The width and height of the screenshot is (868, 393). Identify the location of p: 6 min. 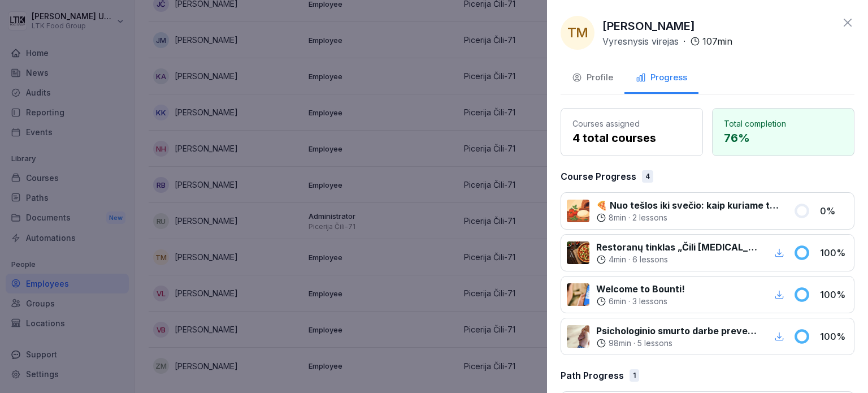
(617, 302).